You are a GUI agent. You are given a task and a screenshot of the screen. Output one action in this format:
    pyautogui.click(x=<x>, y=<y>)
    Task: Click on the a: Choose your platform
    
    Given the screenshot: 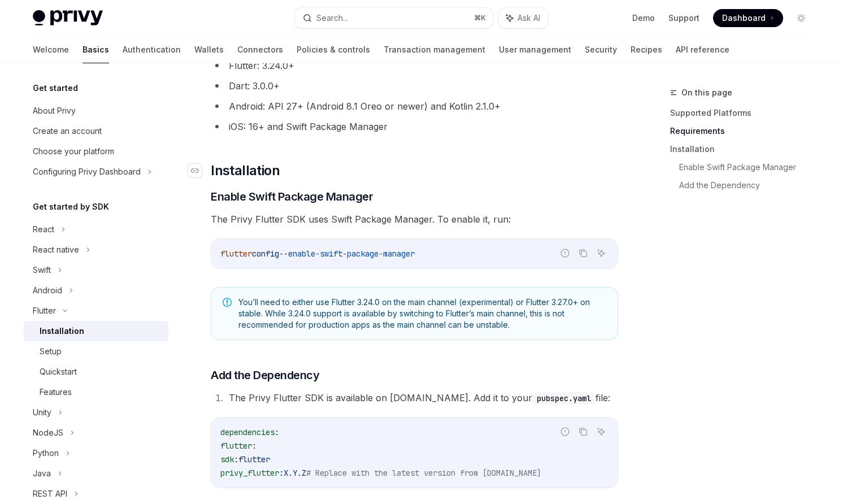 What is the action you would take?
    pyautogui.click(x=96, y=151)
    